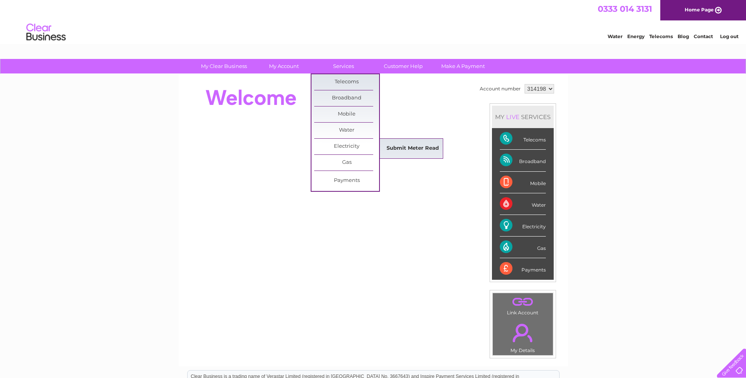 The image size is (746, 378). What do you see at coordinates (523, 226) in the screenshot?
I see `div: Electricity` at bounding box center [523, 226].